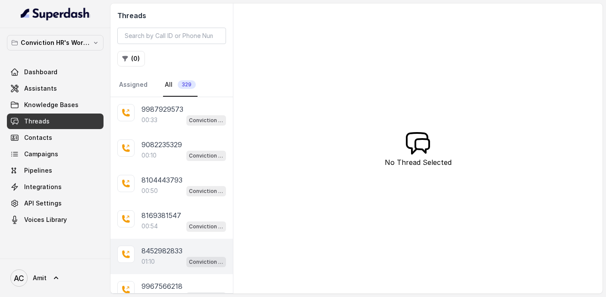 This screenshot has height=297, width=606. Describe the element at coordinates (148, 261) in the screenshot. I see `p: 01:10` at that location.